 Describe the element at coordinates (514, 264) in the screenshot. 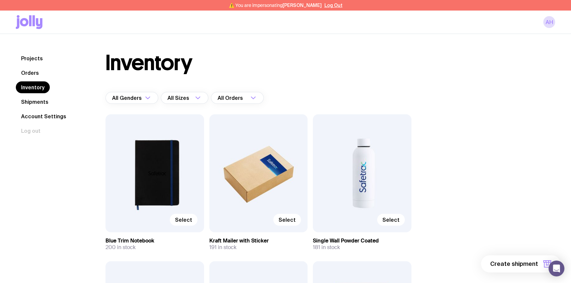

I see `span: Create shipment` at that location.